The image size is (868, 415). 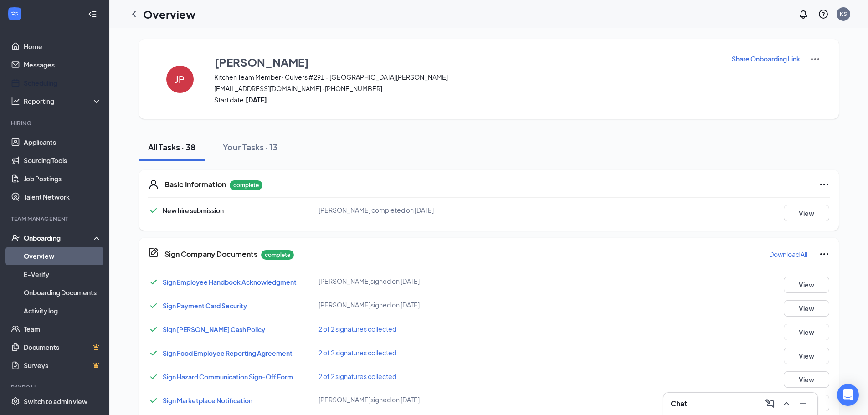 What do you see at coordinates (207, 400) in the screenshot?
I see `a: Sign Marketplace Notification` at bounding box center [207, 400].